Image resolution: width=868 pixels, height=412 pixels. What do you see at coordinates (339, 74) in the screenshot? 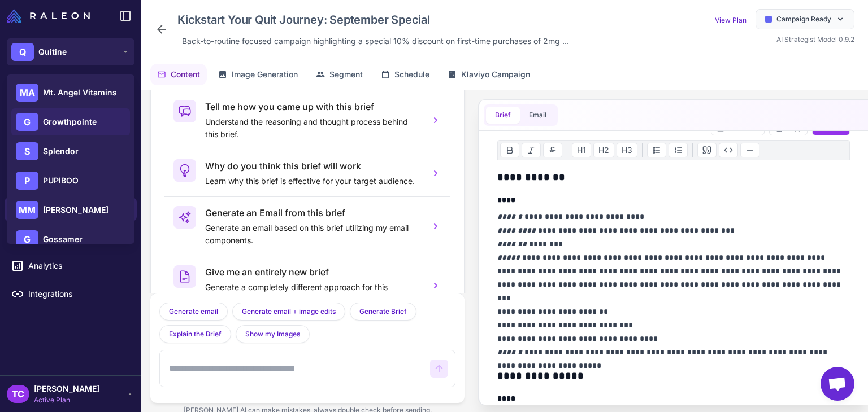
I see `button: Segment` at bounding box center [339, 74].